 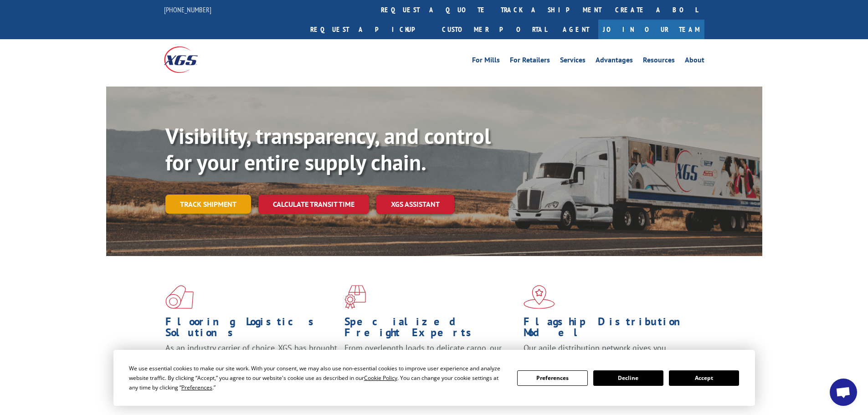 I want to click on span: Our agile distribution network gives you nationwide inventory management on demand., so click(x=607, y=353).